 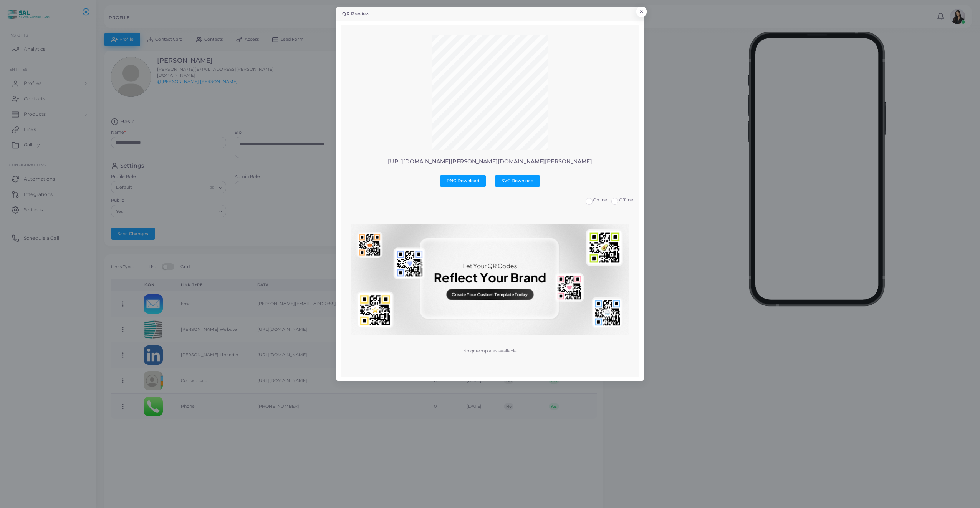 What do you see at coordinates (626, 200) in the screenshot?
I see `span: Offline` at bounding box center [626, 200].